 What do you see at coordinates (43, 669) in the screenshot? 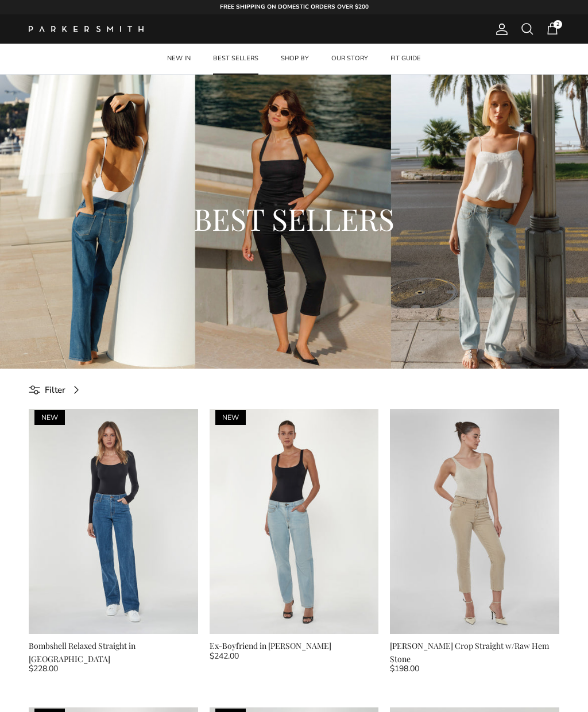
I see `span: $228.00` at bounding box center [43, 669].